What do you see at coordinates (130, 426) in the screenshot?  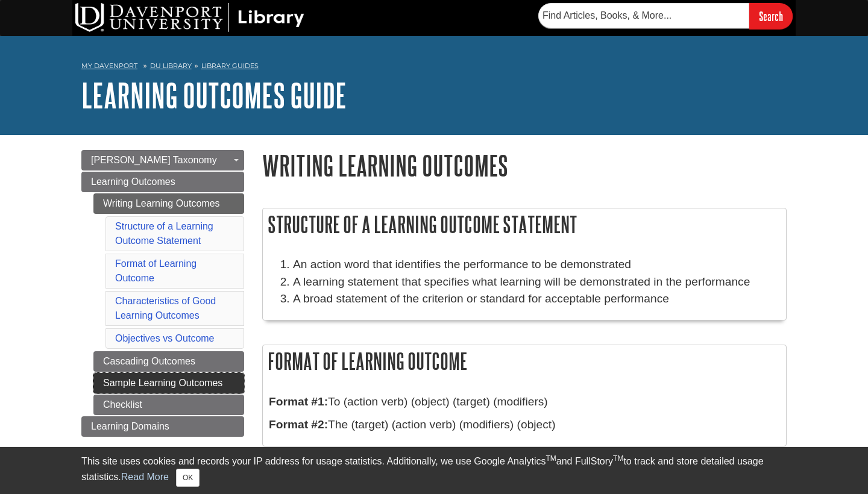 I see `span: Learning Domains` at bounding box center [130, 426].